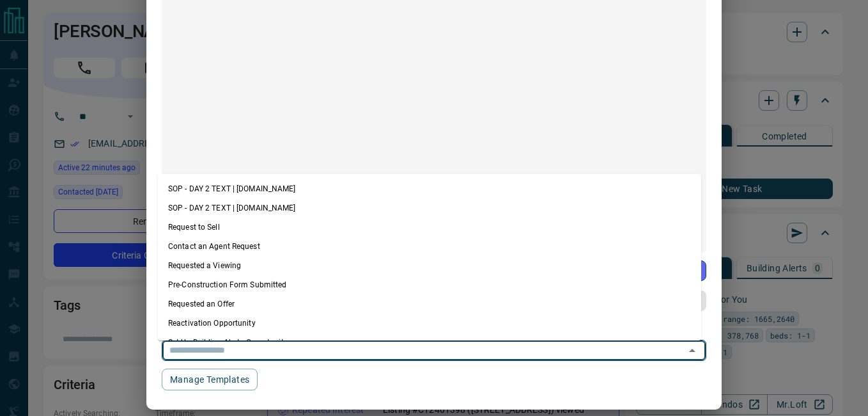  I want to click on li: Request to Sell, so click(429, 227).